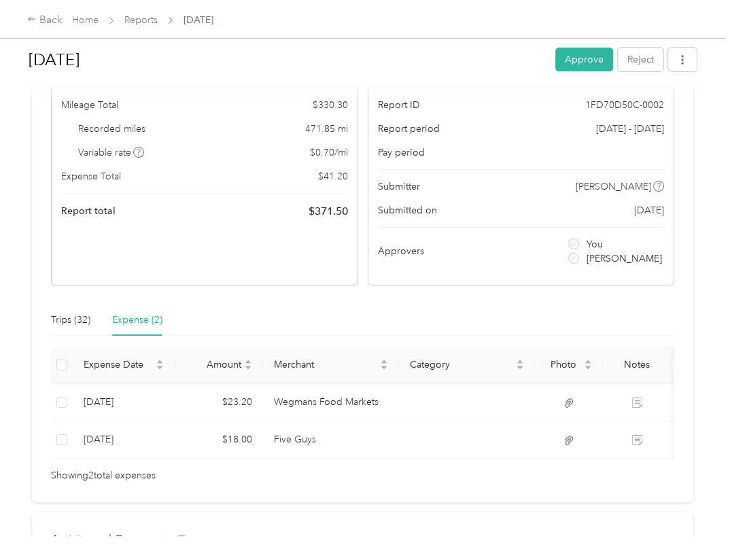 This screenshot has height=560, width=732. Describe the element at coordinates (44, 21) in the screenshot. I see `div: Back` at that location.